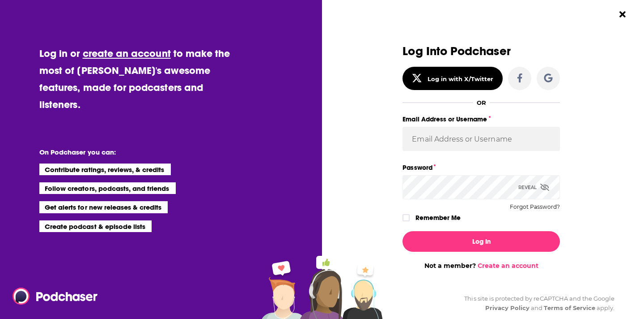 Image resolution: width=644 pixels, height=319 pixels. What do you see at coordinates (129, 152) in the screenshot?
I see `li: On Podchaser you can:` at bounding box center [129, 152].